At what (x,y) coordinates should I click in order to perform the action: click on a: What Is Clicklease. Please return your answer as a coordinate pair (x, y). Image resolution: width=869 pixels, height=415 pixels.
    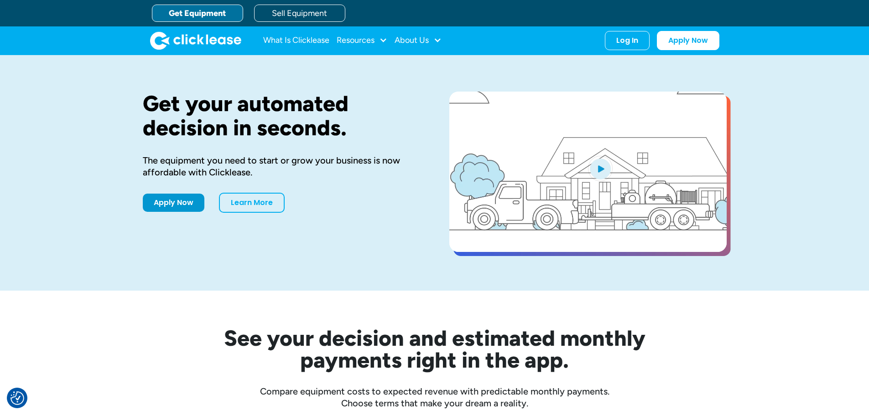
    Looking at the image, I should click on (296, 41).